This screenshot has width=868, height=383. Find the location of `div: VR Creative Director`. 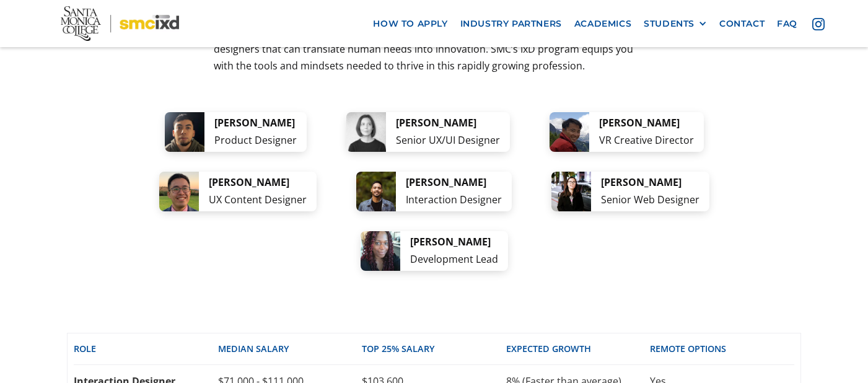

div: VR Creative Director is located at coordinates (646, 140).